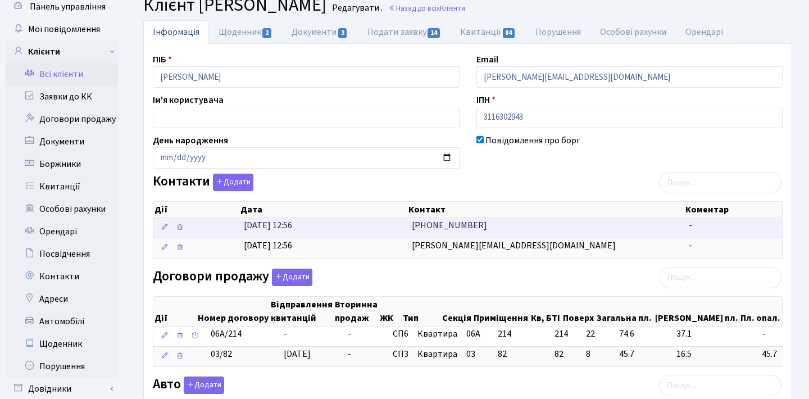 This screenshot has height=399, width=809. What do you see at coordinates (62, 276) in the screenshot?
I see `a: Контакти` at bounding box center [62, 276].